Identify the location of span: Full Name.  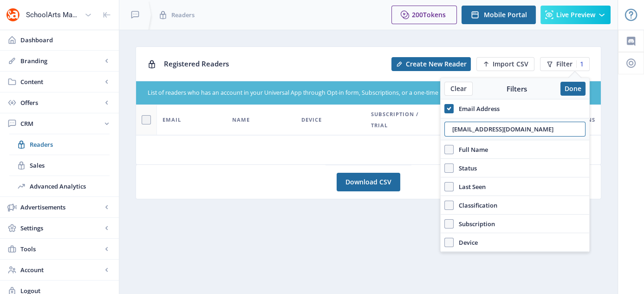
(471, 150).